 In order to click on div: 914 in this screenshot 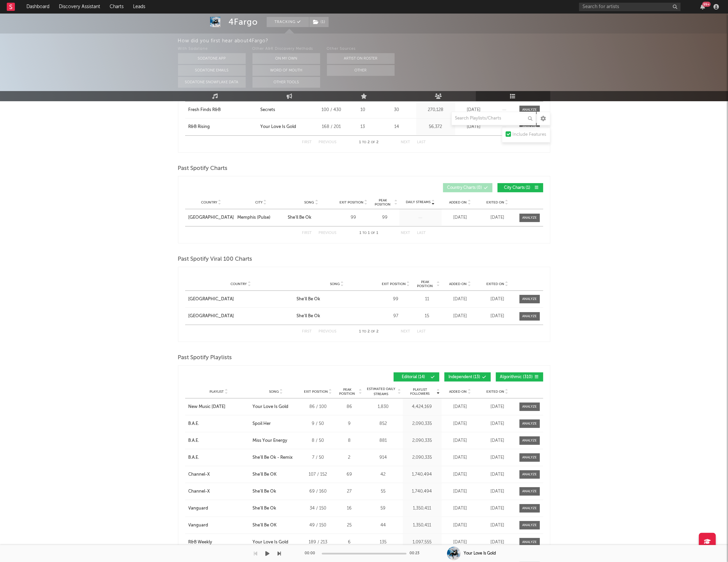, I will do `click(383, 458)`.